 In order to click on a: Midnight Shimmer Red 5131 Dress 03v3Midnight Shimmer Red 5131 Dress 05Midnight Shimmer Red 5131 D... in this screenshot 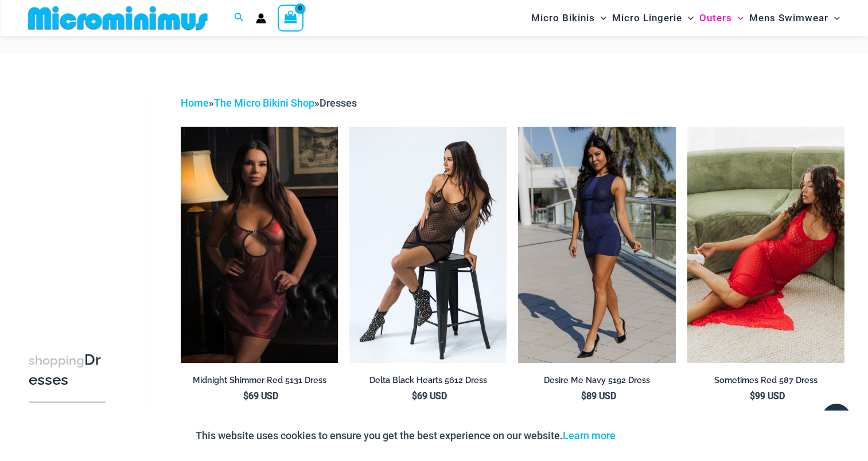, I will do `click(259, 245)`.